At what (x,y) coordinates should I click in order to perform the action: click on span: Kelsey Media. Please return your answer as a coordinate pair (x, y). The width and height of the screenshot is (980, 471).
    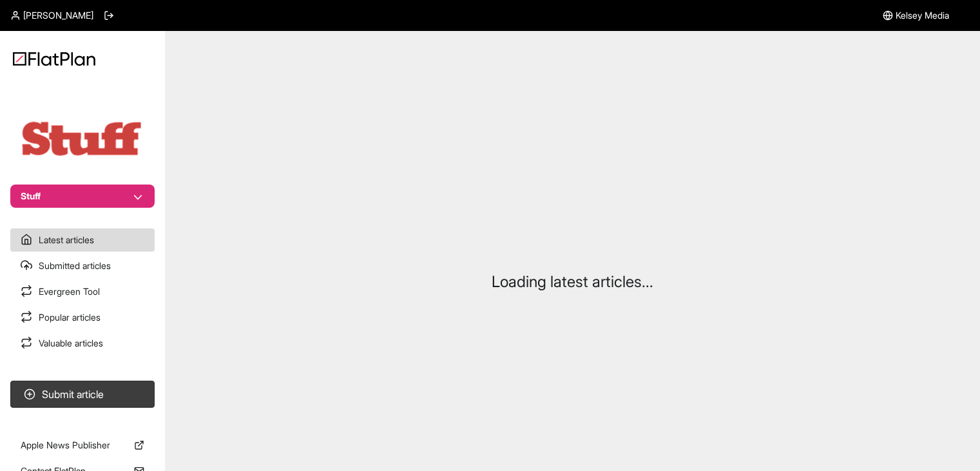
    Looking at the image, I should click on (922, 15).